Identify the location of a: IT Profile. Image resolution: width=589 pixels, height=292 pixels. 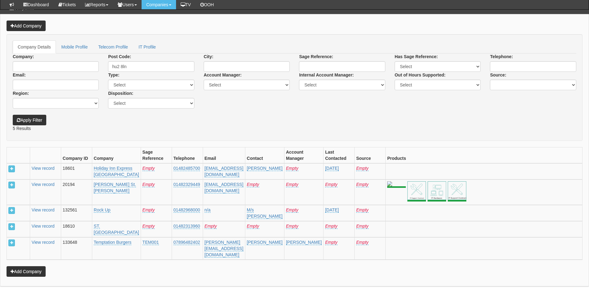
(147, 47).